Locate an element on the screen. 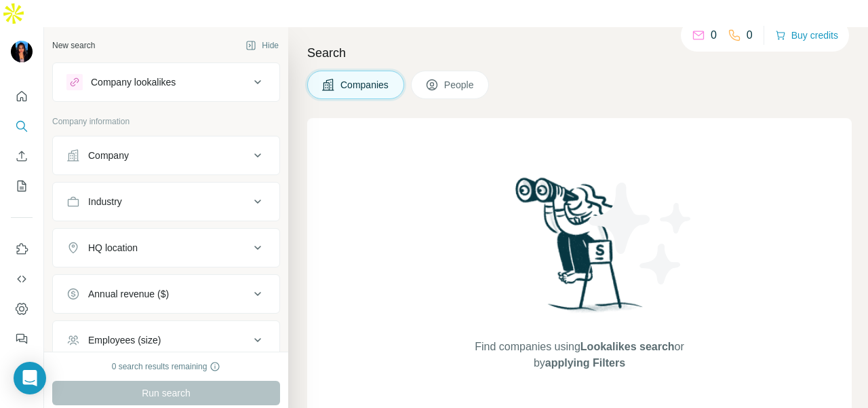  span: Lookalikes search is located at coordinates (627, 346).